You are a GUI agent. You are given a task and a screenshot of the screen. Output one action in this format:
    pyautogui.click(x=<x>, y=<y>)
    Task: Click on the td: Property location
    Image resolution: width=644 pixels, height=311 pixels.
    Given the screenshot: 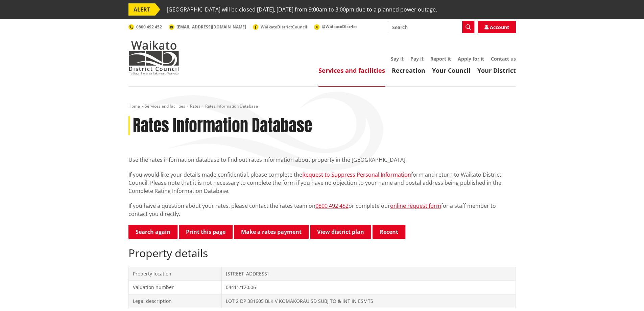 What is the action you would take?
    pyautogui.click(x=175, y=273)
    